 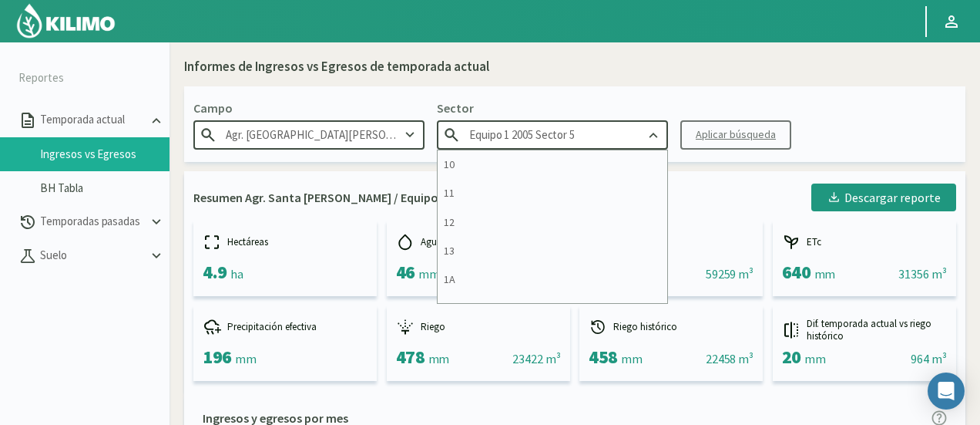 What do you see at coordinates (791, 357) in the screenshot?
I see `span: 20` at bounding box center [791, 357].